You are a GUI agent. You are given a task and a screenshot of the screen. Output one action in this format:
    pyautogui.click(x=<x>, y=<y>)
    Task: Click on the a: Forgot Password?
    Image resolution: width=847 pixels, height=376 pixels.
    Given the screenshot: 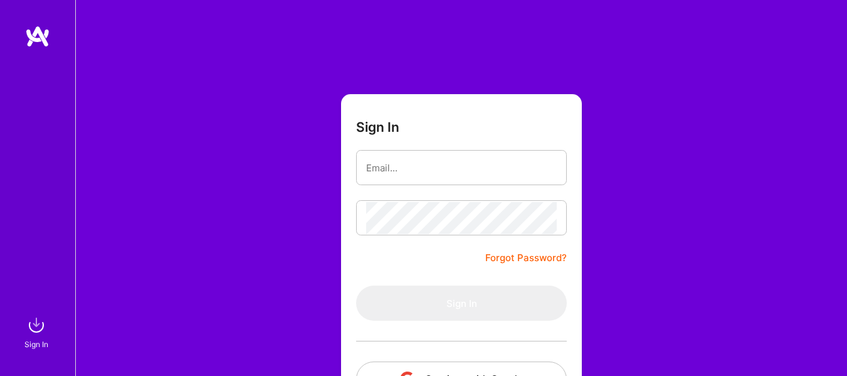 What is the action you would take?
    pyautogui.click(x=526, y=258)
    